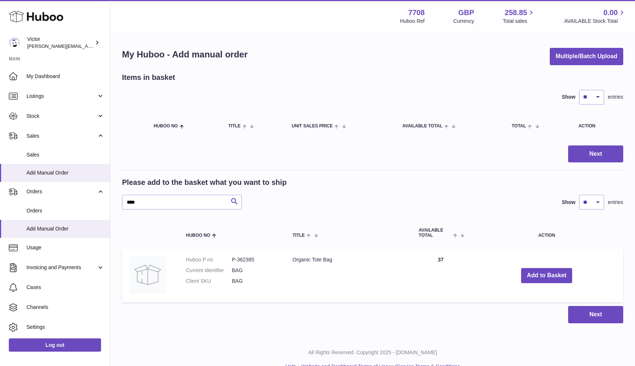 The height and width of the screenshot is (366, 635). Describe the element at coordinates (417, 13) in the screenshot. I see `strong: 7708` at that location.